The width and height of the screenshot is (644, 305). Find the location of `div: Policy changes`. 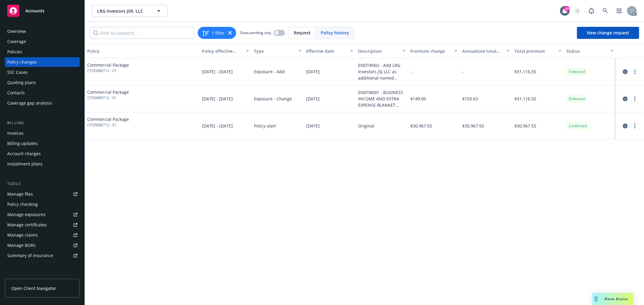

div: Policy changes is located at coordinates (22, 62).